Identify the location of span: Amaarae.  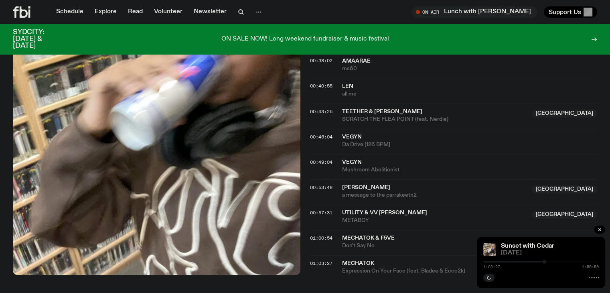
(356, 61).